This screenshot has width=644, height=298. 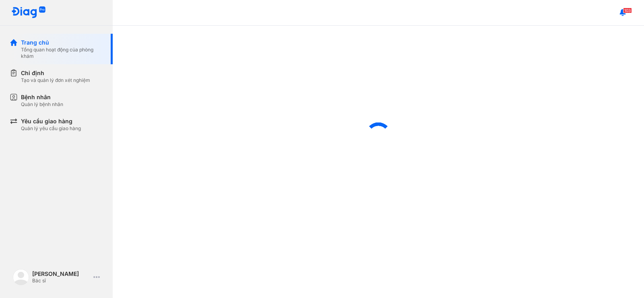 What do you see at coordinates (61, 281) in the screenshot?
I see `div: Bác sĩ` at bounding box center [61, 281].